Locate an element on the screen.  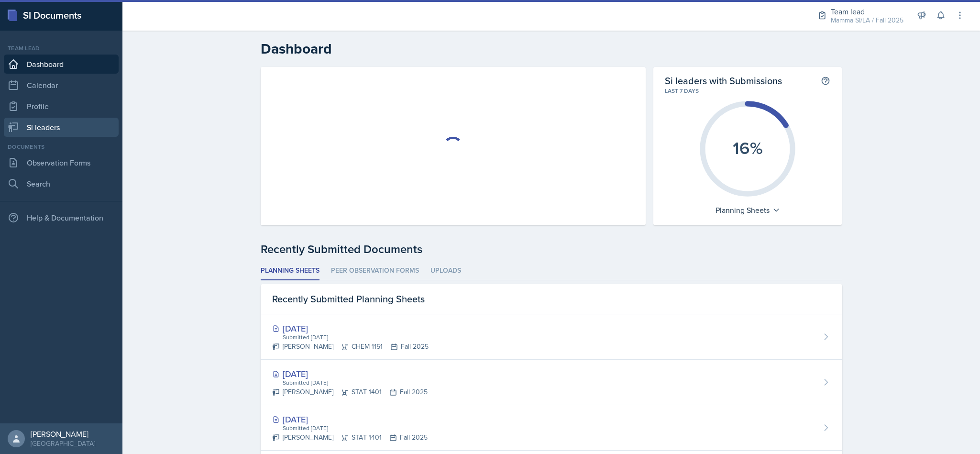
a: Dashboard is located at coordinates (61, 64).